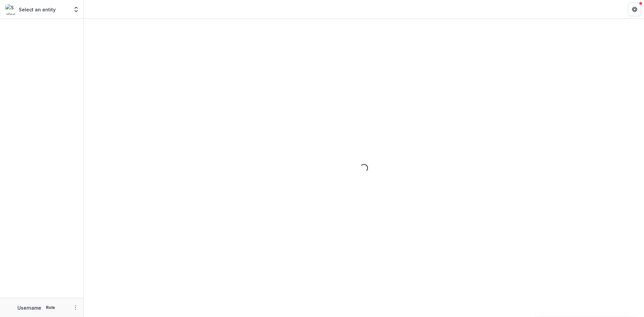 The image size is (644, 317). What do you see at coordinates (29, 308) in the screenshot?
I see `p: Username` at bounding box center [29, 308].